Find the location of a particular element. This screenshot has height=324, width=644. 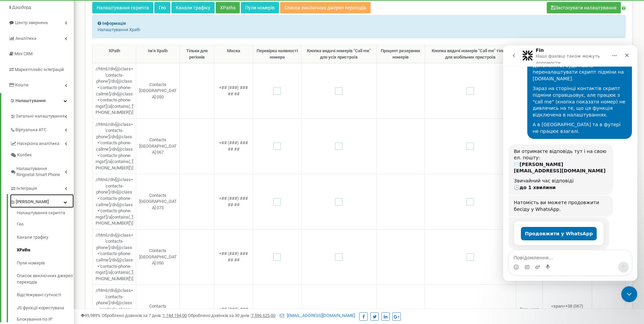

a: Віртуальна АТС is located at coordinates (42, 129).